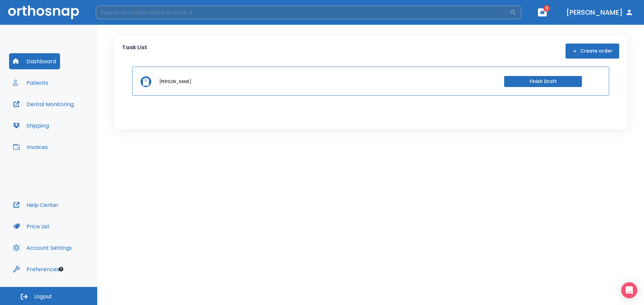  What do you see at coordinates (36, 205) in the screenshot?
I see `button: Help Center` at bounding box center [36, 205].